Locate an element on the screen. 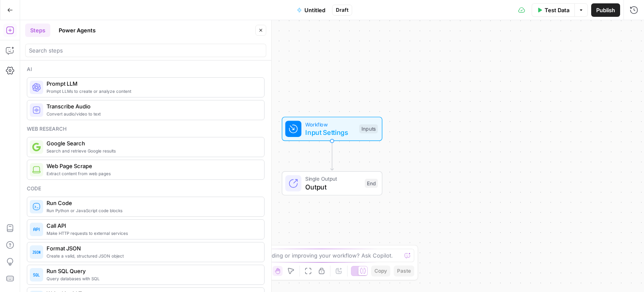 Image resolution: width=644 pixels, height=292 pixels. span: Test Data is located at coordinates (557, 10).